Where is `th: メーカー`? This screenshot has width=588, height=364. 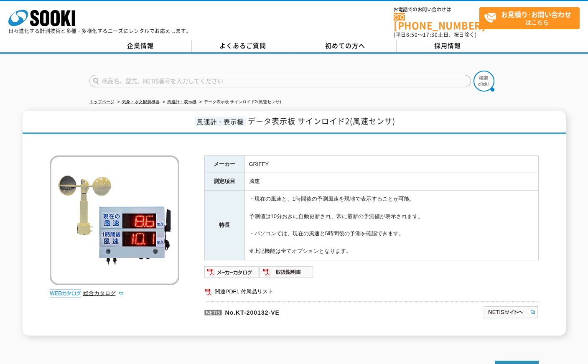
th: メーカー is located at coordinates (225, 164).